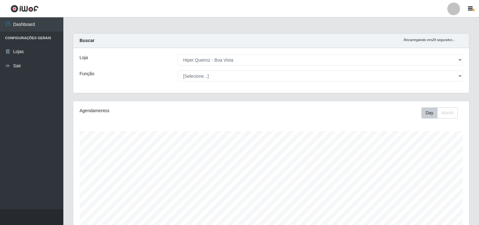 This screenshot has width=479, height=225. What do you see at coordinates (429, 40) in the screenshot?
I see `i: Recarregando em 28 segundos...` at bounding box center [429, 40].